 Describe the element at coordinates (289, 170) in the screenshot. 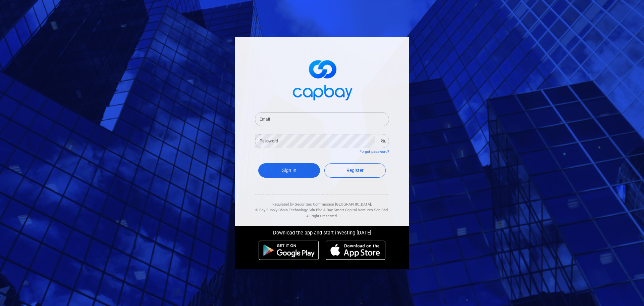

I see `button: Sign In` at that location.